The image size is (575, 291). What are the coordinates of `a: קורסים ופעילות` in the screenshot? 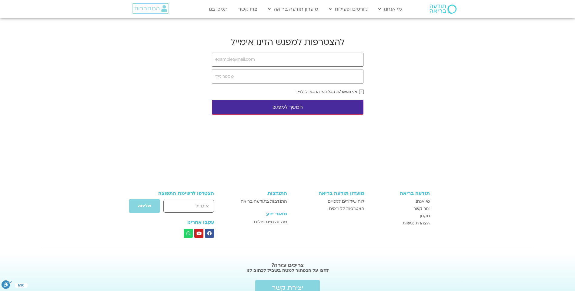 It's located at (348, 9).